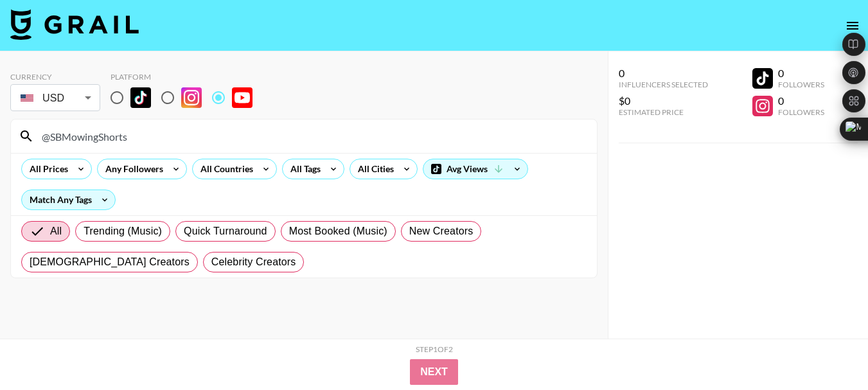  I want to click on span: Quick Turnaround, so click(226, 231).